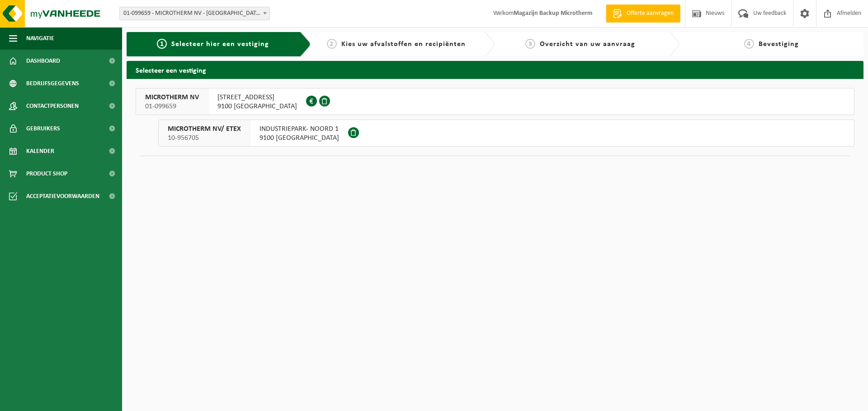  Describe the element at coordinates (587, 44) in the screenshot. I see `span: Overzicht van uw aanvraag` at that location.